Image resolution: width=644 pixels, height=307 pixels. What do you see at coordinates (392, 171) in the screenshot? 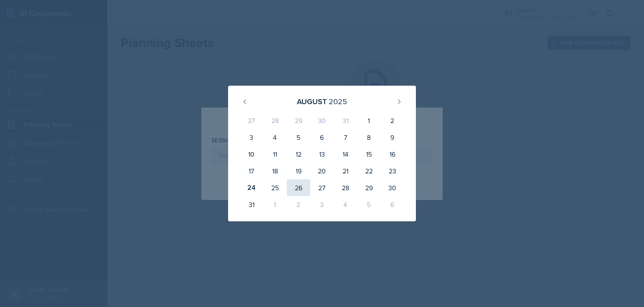
I see `div: 23` at bounding box center [392, 171].